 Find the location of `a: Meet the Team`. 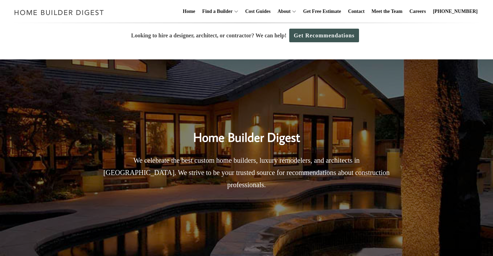

a: Meet the Team is located at coordinates (387, 12).